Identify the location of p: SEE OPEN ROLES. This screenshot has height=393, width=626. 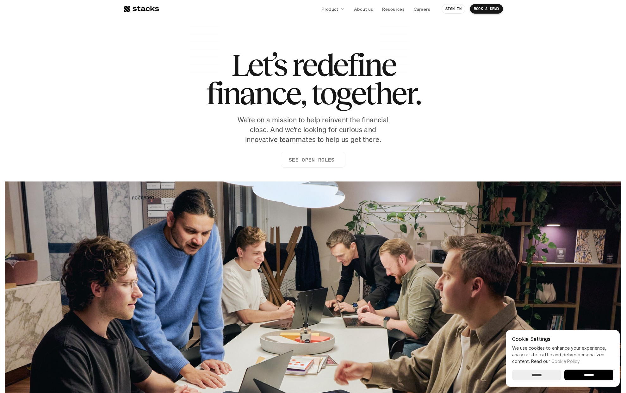
(311, 160).